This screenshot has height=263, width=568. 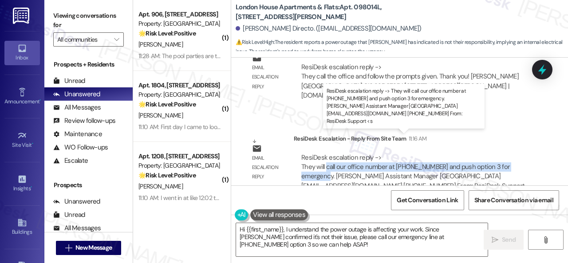 What do you see at coordinates (88, 185) in the screenshot?
I see `div: Prospects` at bounding box center [88, 185].